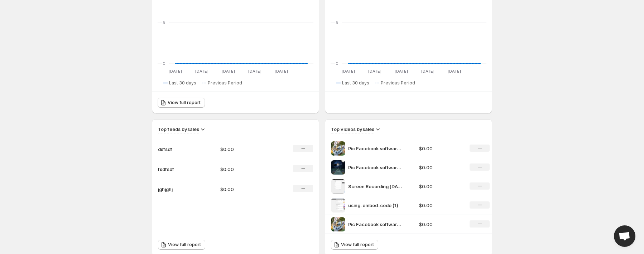 This screenshot has width=644, height=254. What do you see at coordinates (375, 206) in the screenshot?
I see `p: using-embed-code (1)` at bounding box center [375, 206].